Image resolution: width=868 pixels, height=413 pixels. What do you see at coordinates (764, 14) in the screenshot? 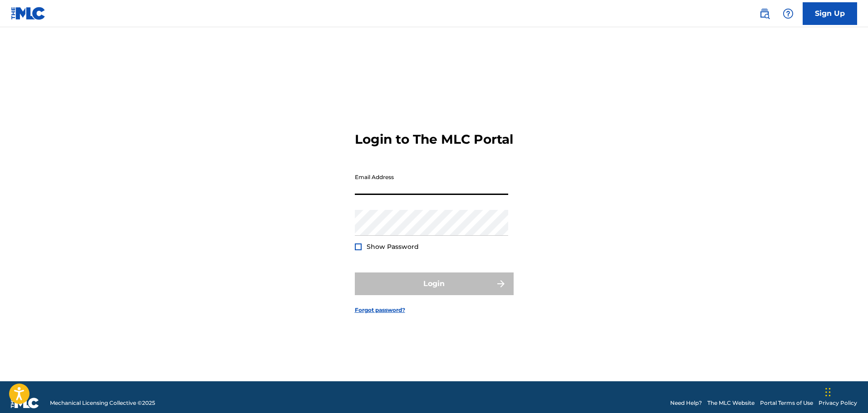
I see `img: search` at bounding box center [764, 14].